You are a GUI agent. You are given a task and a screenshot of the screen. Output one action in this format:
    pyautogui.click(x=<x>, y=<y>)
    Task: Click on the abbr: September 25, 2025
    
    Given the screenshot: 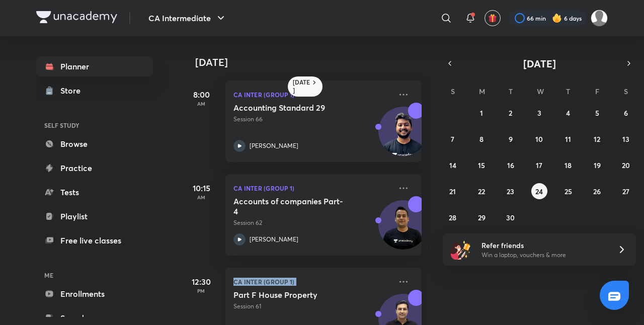 What is the action you would take?
    pyautogui.click(x=568, y=192)
    